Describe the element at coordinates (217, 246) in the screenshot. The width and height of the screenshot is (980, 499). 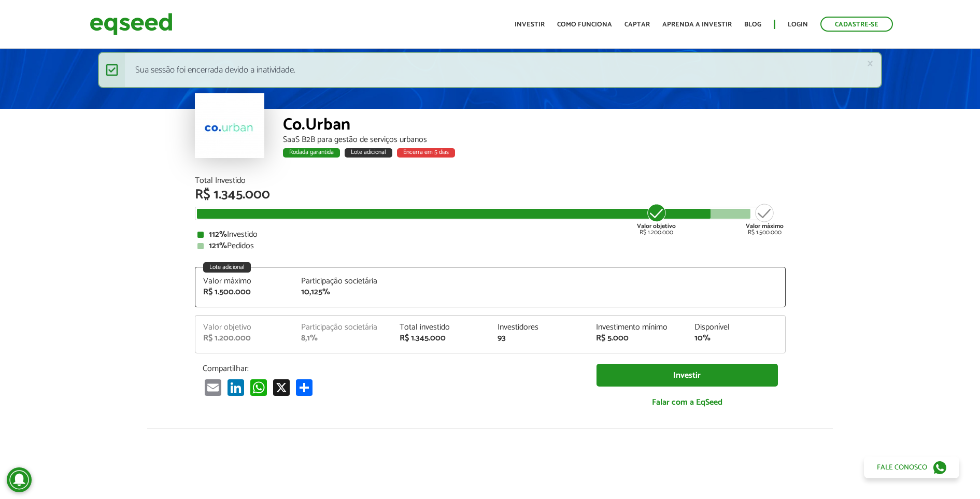
I see `strong: 121%` at that location.